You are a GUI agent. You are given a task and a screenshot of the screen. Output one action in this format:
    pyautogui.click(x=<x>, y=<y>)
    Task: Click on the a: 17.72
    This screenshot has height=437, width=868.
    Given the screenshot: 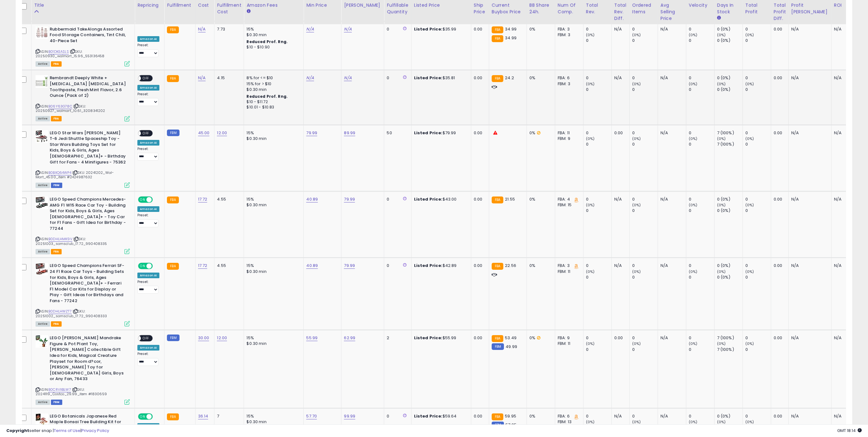 What is the action you would take?
    pyautogui.click(x=203, y=199)
    